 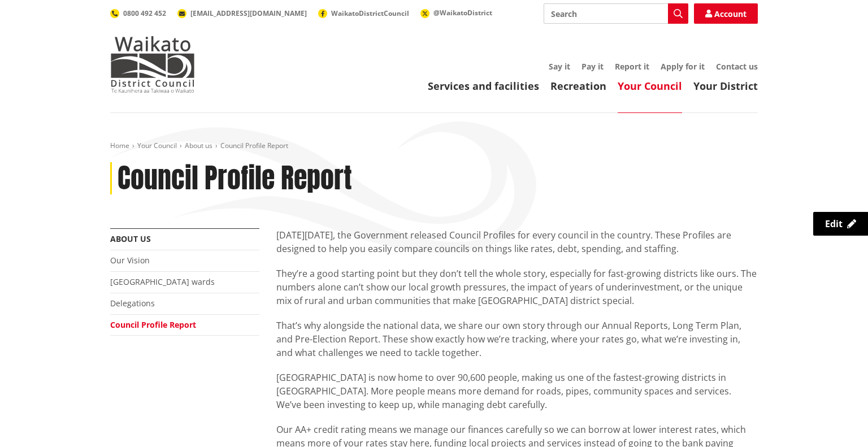 What do you see at coordinates (153, 324) in the screenshot?
I see `a: Council Profile Report` at bounding box center [153, 324].